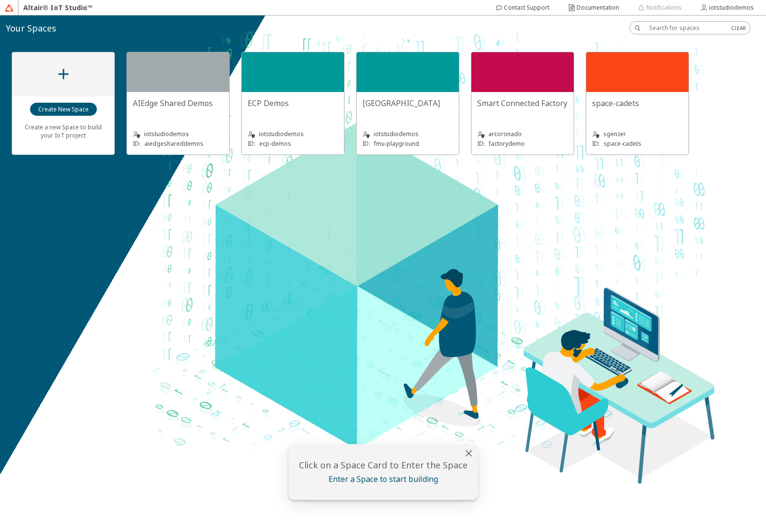  Describe the element at coordinates (522, 103) in the screenshot. I see `unity-typography: Smart Connected Factory` at that location.